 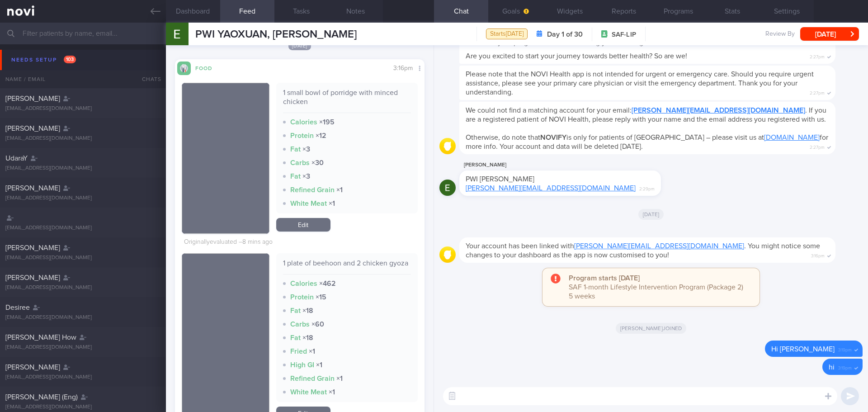 I want to click on div: 1 plate of beehoon and 2 chicken gyoza, so click(x=347, y=266).